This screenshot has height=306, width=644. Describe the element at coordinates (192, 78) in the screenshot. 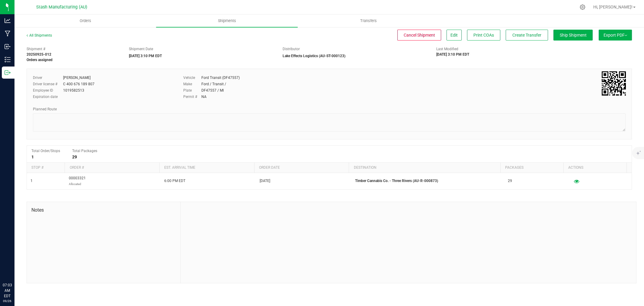

I see `label: Vehicle` at that location.